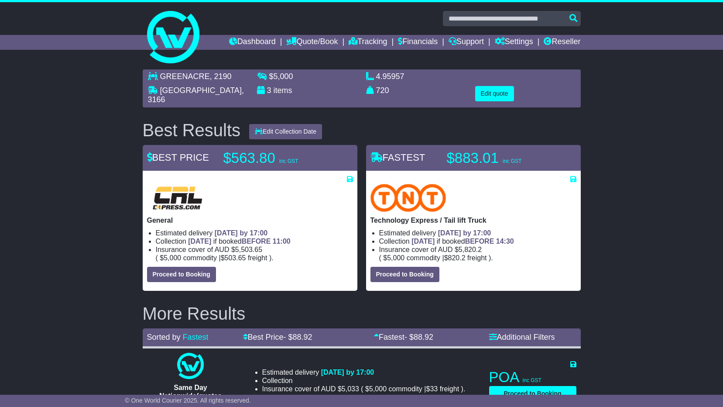  What do you see at coordinates (408, 198) in the screenshot?
I see `img: TNT Domestic: Technology Express / Tail lift Truck` at bounding box center [408, 198].